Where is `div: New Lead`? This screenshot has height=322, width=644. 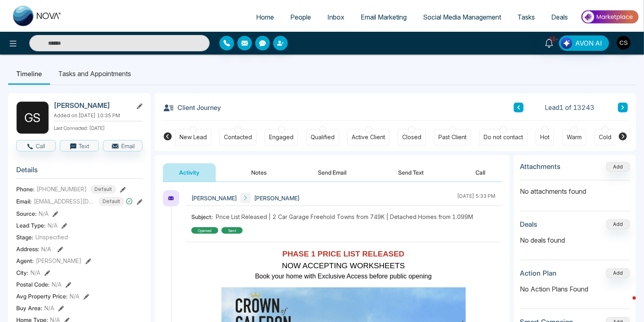
div: New Lead is located at coordinates (193, 137).